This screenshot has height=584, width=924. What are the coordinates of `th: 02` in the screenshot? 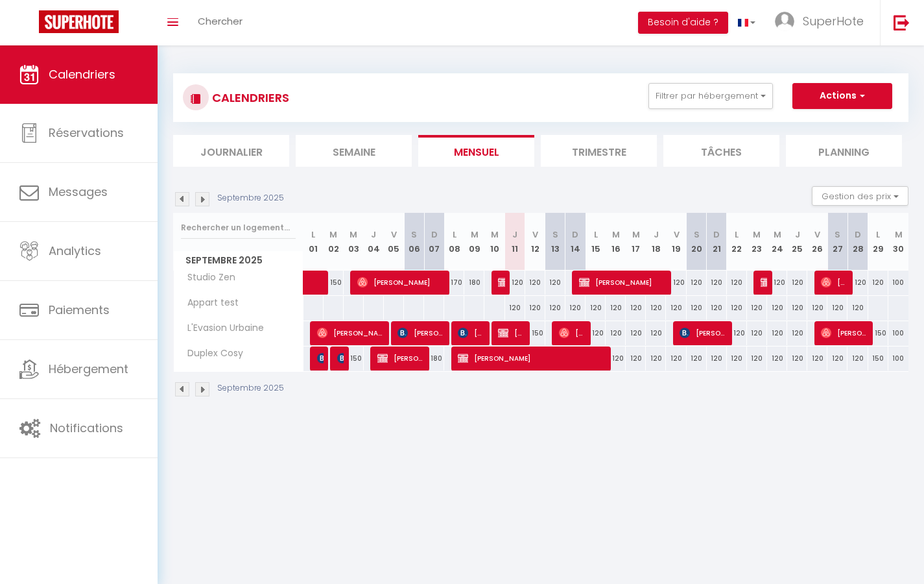 It's located at (333, 242).